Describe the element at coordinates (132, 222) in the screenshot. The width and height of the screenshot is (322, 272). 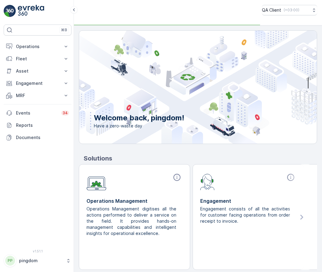
I see `p: Operations Management digitises all the actions performed to deliver a service on the field. It p...` at that location.